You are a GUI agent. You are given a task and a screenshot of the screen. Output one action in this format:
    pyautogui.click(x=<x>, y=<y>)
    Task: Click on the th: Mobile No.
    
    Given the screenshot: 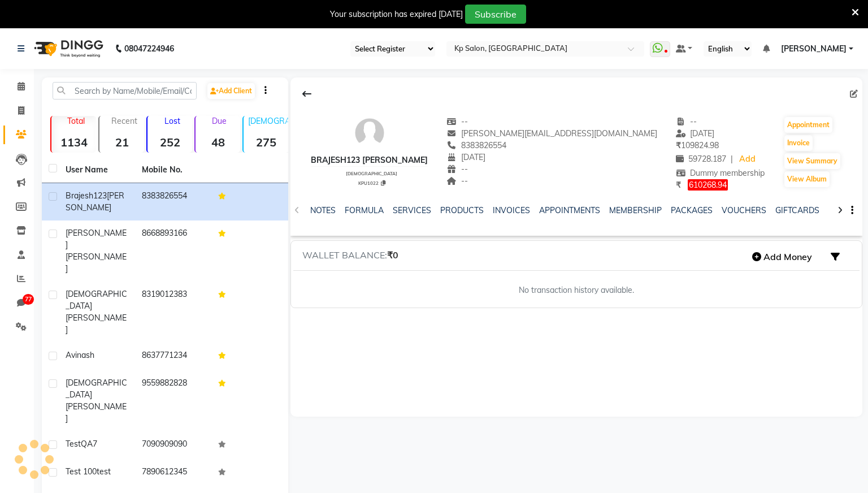 What is the action you would take?
    pyautogui.click(x=173, y=170)
    